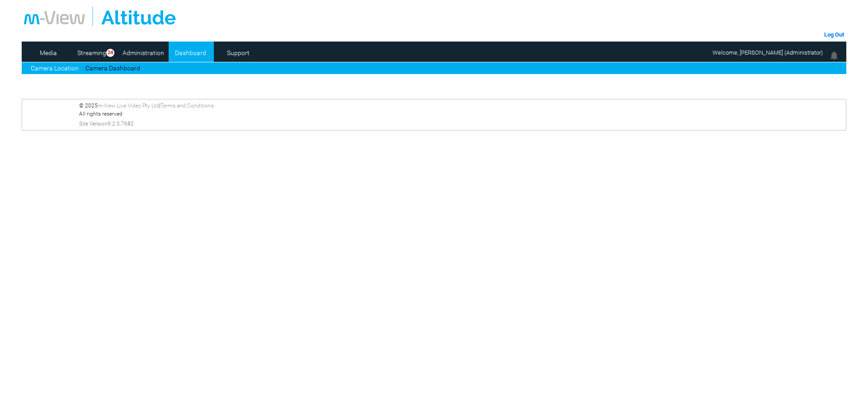  I want to click on span: 9.2.0.7682, so click(121, 124).